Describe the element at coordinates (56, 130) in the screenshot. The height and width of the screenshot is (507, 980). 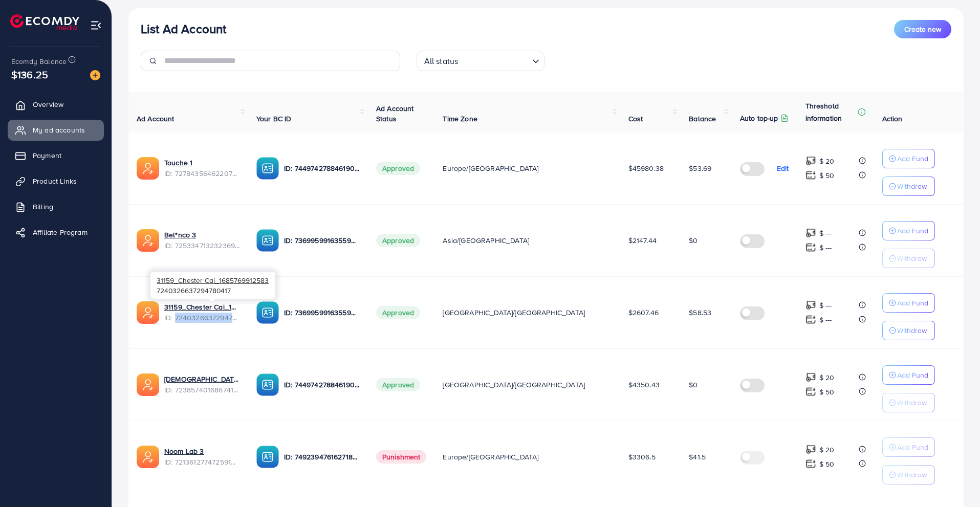
I see `a: My ad accounts` at that location.